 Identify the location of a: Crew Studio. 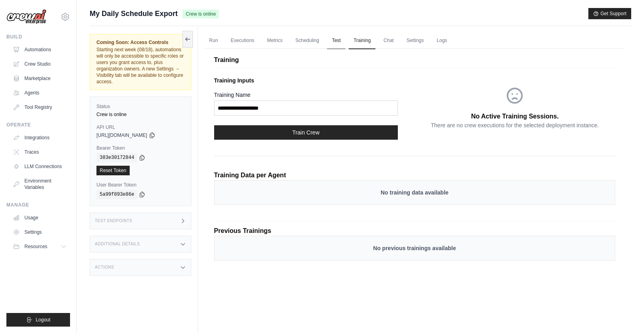
(40, 64).